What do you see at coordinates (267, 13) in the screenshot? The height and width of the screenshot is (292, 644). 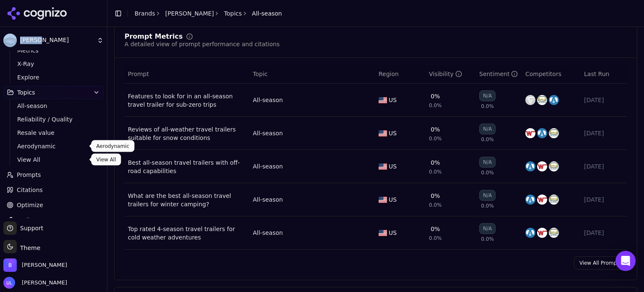 I see `span: All-season` at bounding box center [267, 13].